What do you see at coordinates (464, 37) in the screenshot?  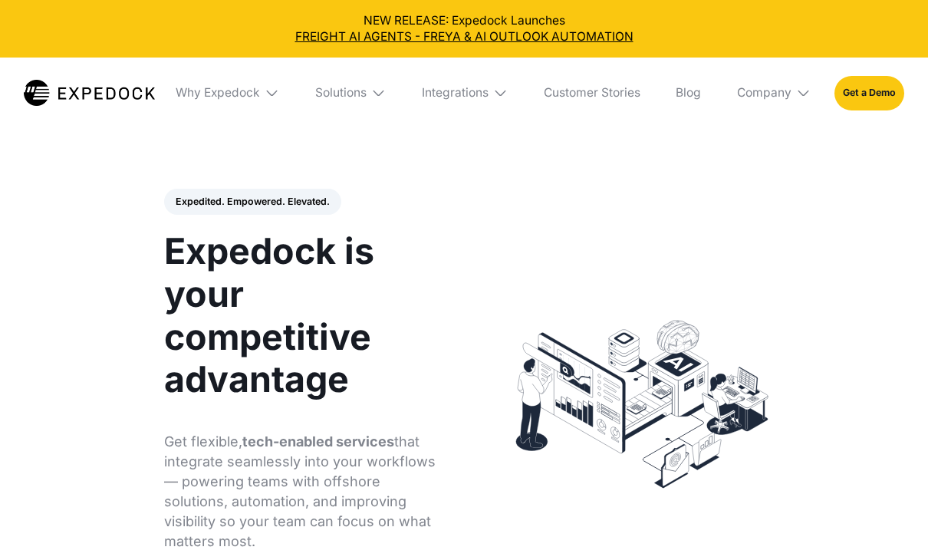 I see `a: FREIGHT AI AGENTS - FREYA & AI OUTLOOK AUTOMATION` at bounding box center [464, 37].